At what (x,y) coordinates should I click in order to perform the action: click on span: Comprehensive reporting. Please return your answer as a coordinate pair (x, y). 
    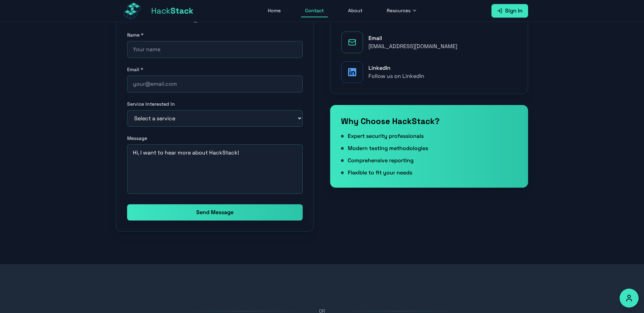
    Looking at the image, I should click on (380, 161).